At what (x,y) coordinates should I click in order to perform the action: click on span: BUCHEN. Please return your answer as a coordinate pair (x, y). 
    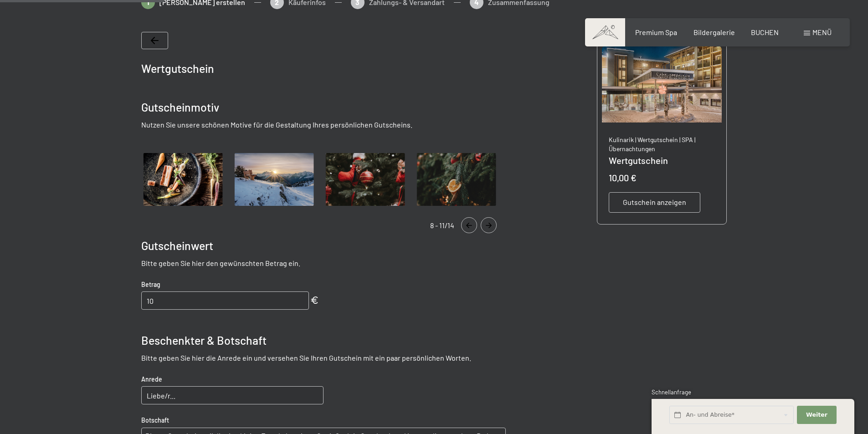
    Looking at the image, I should click on (765, 32).